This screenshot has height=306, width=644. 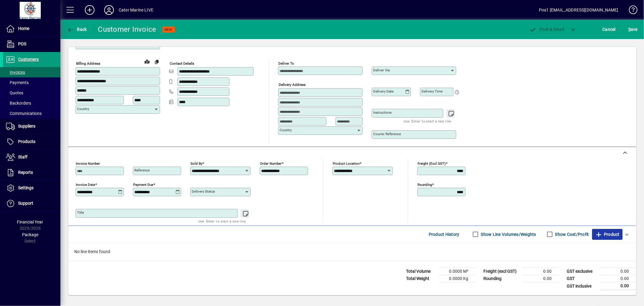 I want to click on a: Invoices, so click(x=32, y=72).